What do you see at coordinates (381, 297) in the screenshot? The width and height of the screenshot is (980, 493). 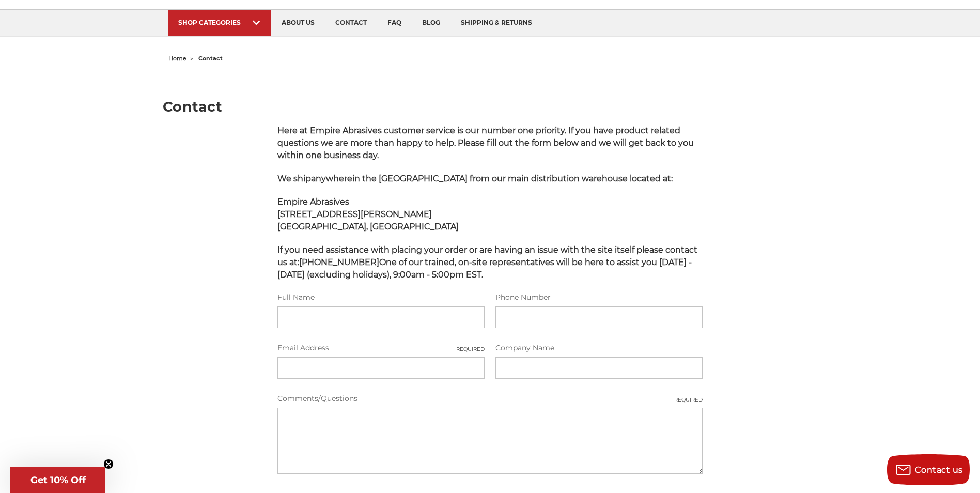 I see `label: Full Name` at bounding box center [381, 297].